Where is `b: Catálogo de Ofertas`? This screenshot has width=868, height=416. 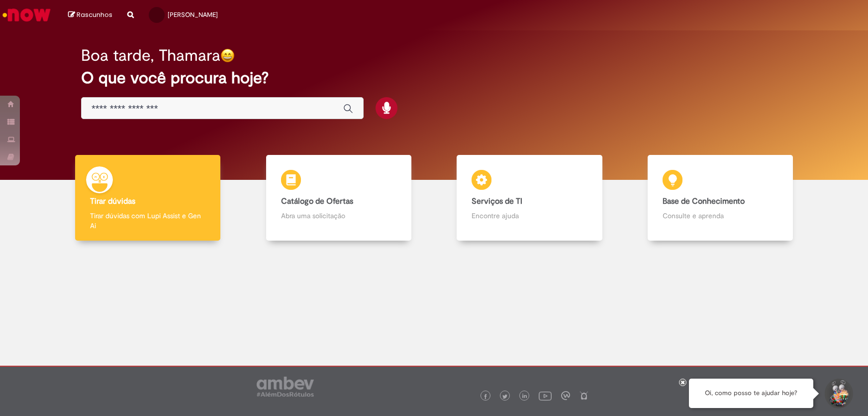
b: Catálogo de Ofertas is located at coordinates (317, 201).